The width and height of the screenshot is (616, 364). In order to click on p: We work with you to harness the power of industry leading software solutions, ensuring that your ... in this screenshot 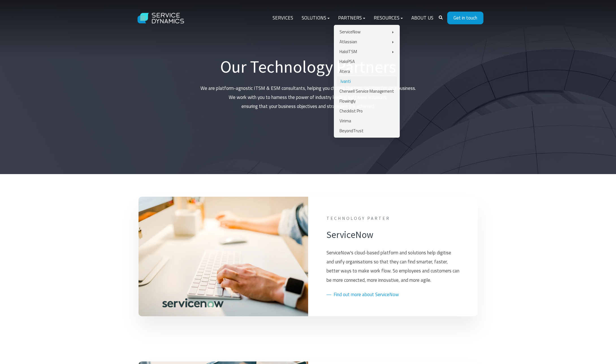, I will do `click(308, 97)`.